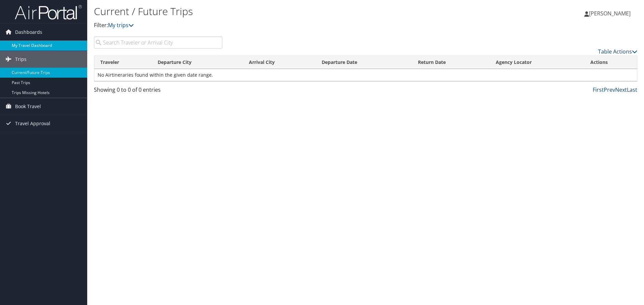 This screenshot has height=305, width=644. I want to click on a: Next, so click(621, 90).